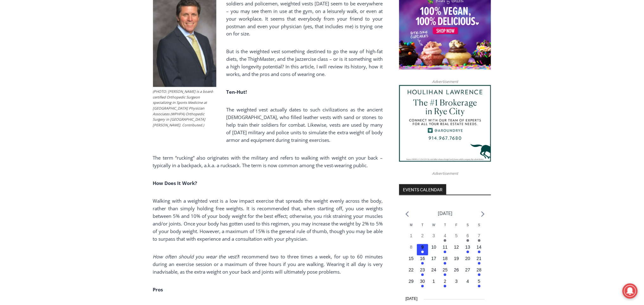 The image size is (644, 305). Describe the element at coordinates (445, 248) in the screenshot. I see `time: 11` at that location.